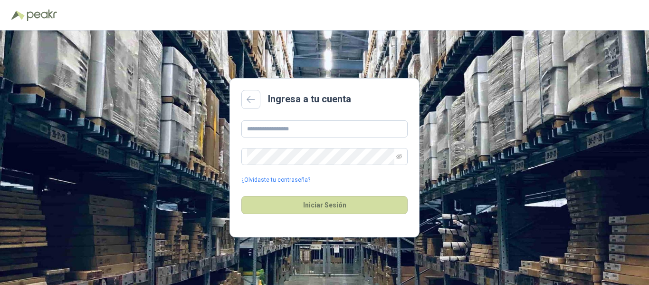 Image resolution: width=649 pixels, height=285 pixels. What do you see at coordinates (42, 15) in the screenshot?
I see `img: Peakr` at bounding box center [42, 15].